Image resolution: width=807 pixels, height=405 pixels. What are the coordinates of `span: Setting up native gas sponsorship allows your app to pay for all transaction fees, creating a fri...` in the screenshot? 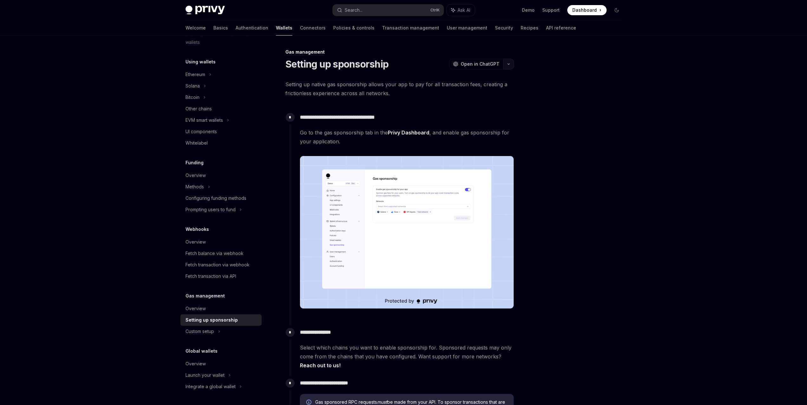 It's located at (399, 89).